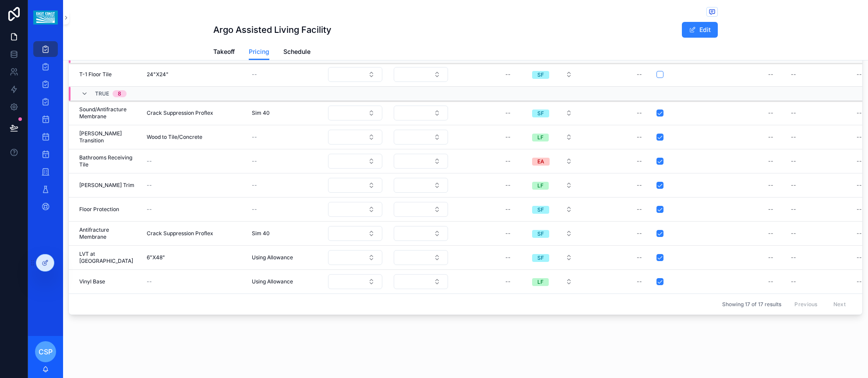  I want to click on button: Edit, so click(700, 30).